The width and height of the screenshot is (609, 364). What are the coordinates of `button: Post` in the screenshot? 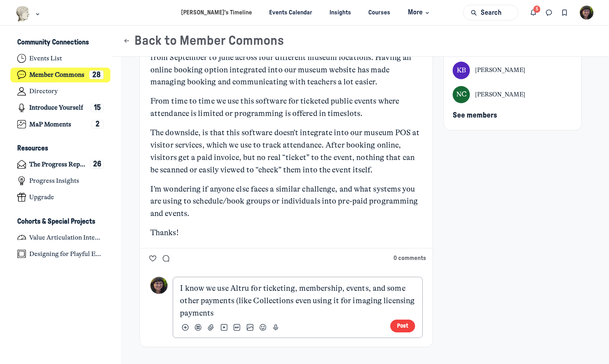 It's located at (403, 326).